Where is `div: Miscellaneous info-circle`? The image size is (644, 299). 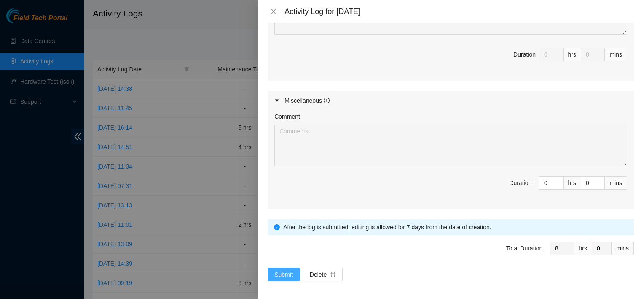
div: Miscellaneous info-circle is located at coordinates (451, 101).